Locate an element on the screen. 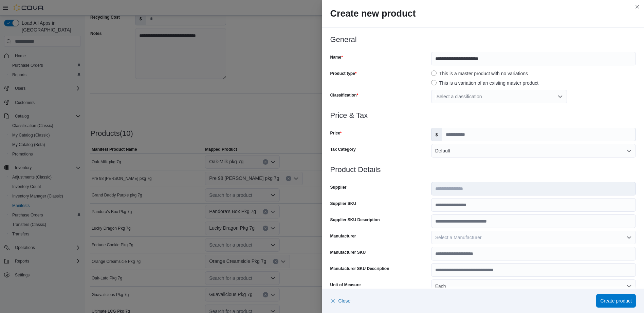 The image size is (644, 313). span: Select a Manufacturer is located at coordinates (458, 238).